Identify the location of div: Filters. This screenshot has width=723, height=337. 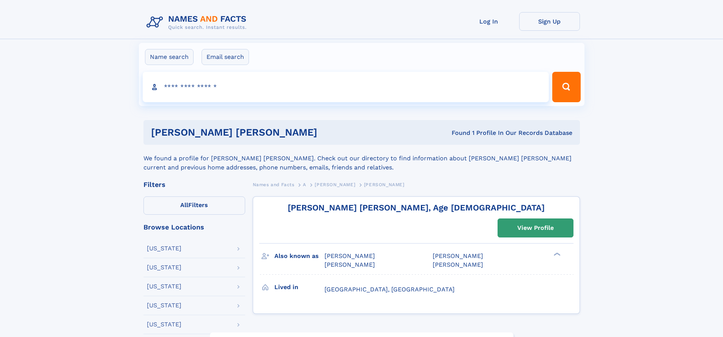
(194, 184).